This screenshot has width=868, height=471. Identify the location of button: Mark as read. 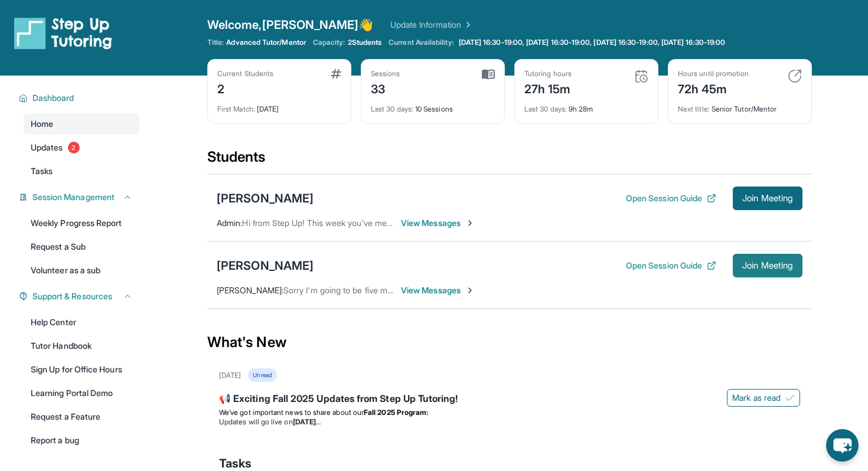
(763, 397).